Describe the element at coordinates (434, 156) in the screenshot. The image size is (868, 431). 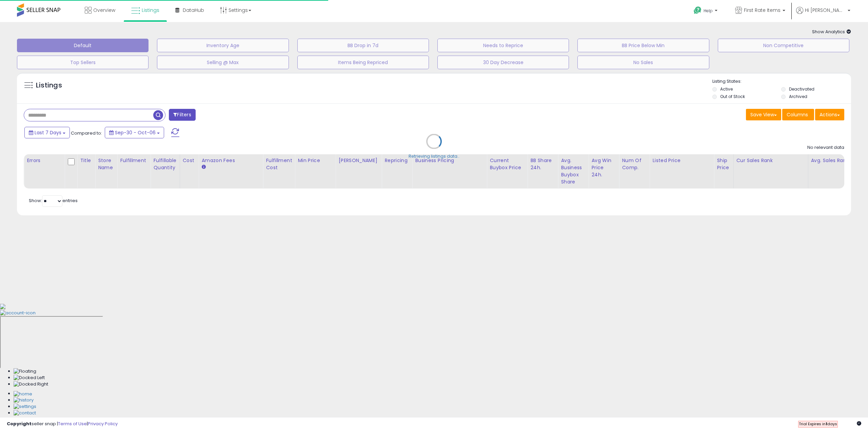
I see `div: Retrieving listings data..` at that location.